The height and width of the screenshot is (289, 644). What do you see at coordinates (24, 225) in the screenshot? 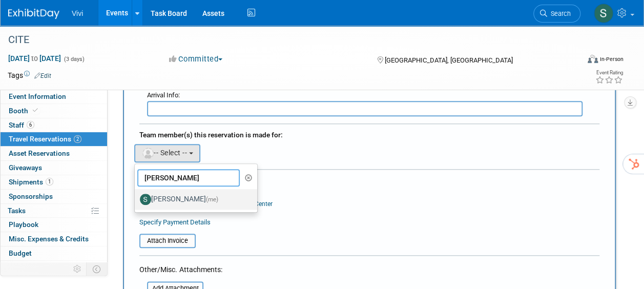
I see `span: Playbook` at bounding box center [24, 225].